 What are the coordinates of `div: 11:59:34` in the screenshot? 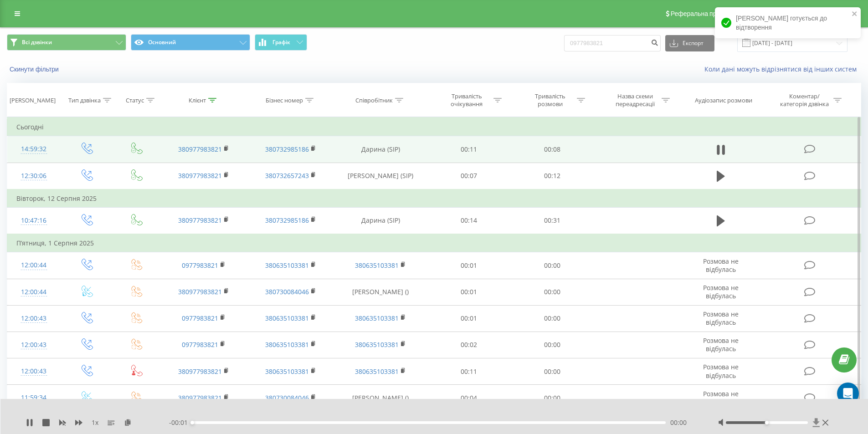 It's located at (34, 397).